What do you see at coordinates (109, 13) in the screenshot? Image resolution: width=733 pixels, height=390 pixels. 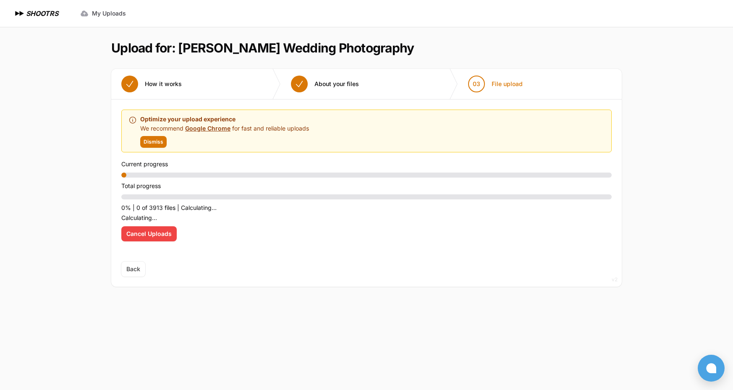 I see `span: My Uploads` at bounding box center [109, 13].